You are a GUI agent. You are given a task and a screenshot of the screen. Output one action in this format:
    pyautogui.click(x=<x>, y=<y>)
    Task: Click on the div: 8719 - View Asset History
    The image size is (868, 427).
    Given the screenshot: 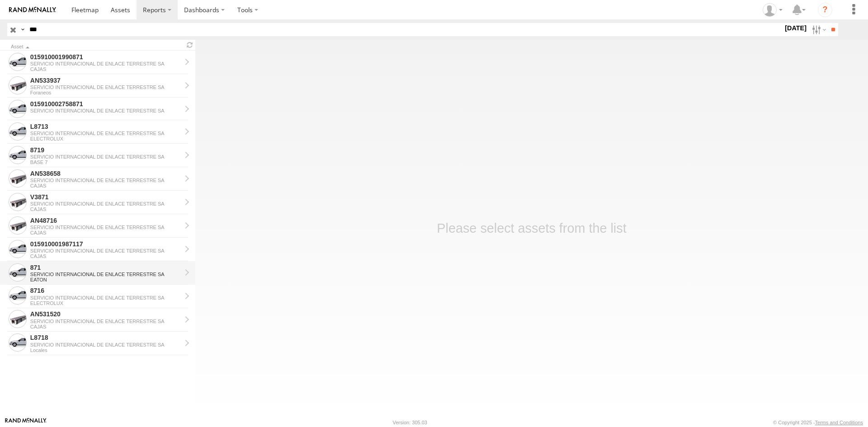 What is the action you would take?
    pyautogui.click(x=105, y=150)
    